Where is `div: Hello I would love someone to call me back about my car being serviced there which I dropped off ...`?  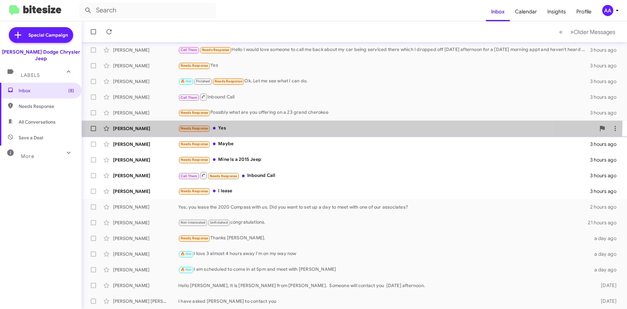
div: Hello I would love someone to call me back about my car being serviced there which I dropped off ... is located at coordinates (384, 50).